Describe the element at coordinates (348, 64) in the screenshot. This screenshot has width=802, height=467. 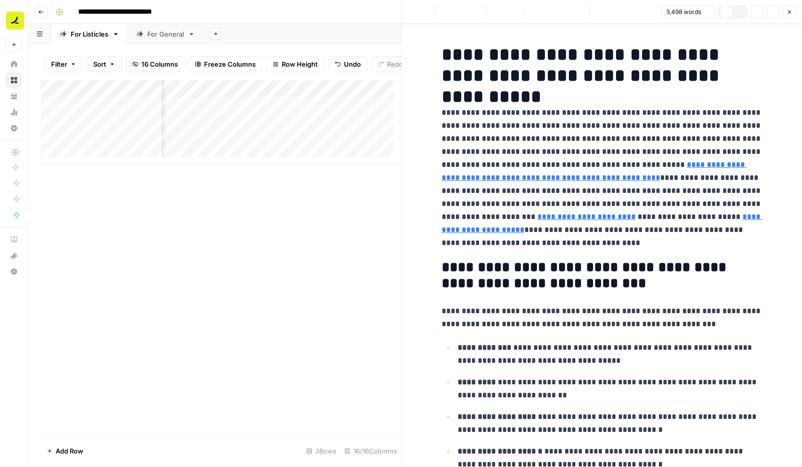
I see `button: Undo` at that location.